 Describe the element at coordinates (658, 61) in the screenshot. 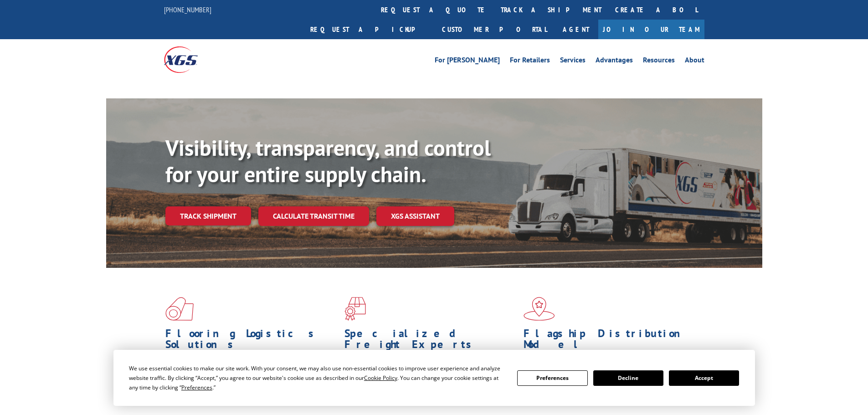

I see `a: Resources` at that location.